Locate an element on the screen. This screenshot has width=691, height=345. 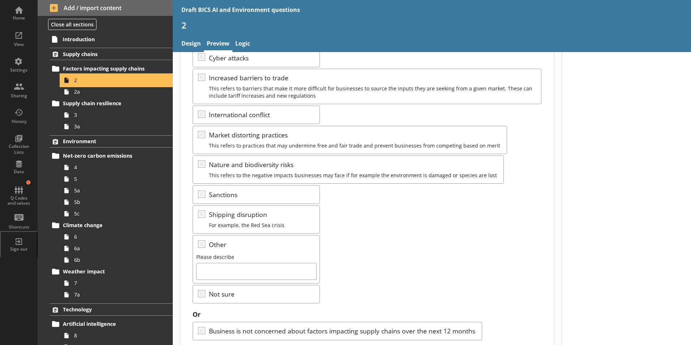
span: 2 is located at coordinates (114, 80).